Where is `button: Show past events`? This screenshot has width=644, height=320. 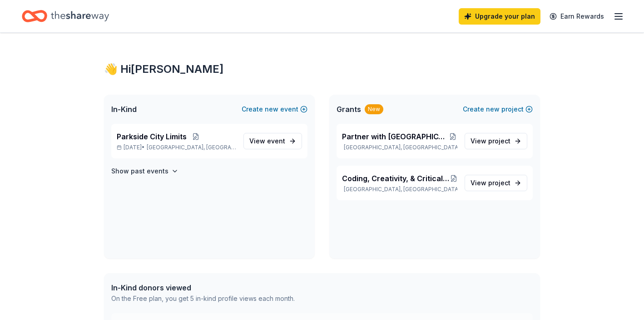
button: Show past events is located at coordinates (145, 171).